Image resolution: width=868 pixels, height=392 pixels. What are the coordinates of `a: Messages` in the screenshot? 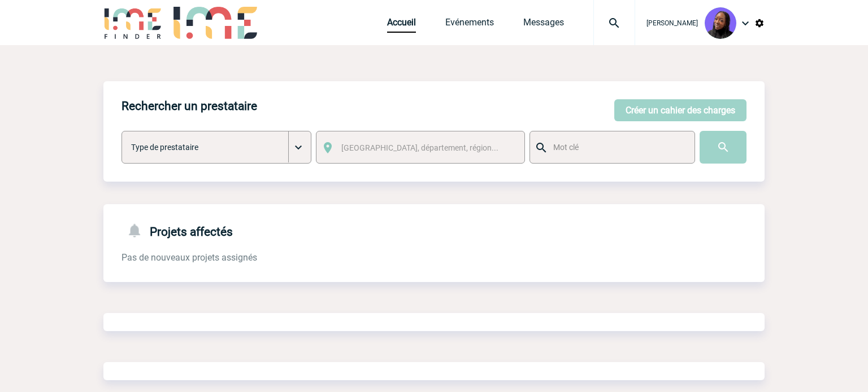 It's located at (544, 25).